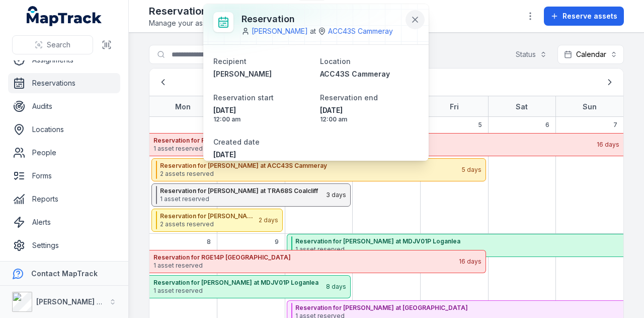  I want to click on span: ACC43S Cammeray, so click(355, 74).